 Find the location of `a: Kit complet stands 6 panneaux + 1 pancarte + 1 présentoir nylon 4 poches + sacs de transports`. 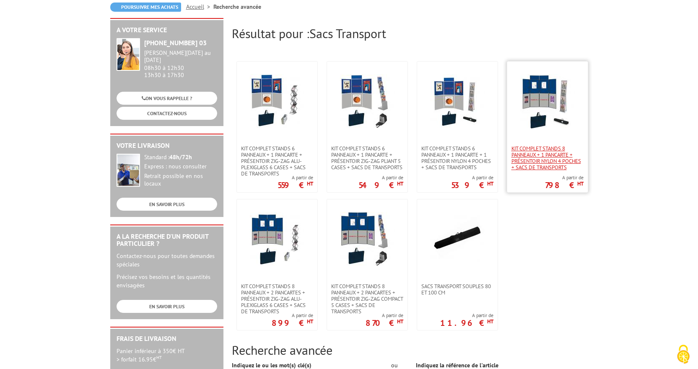

a: Kit complet stands 6 panneaux + 1 pancarte + 1 présentoir nylon 4 poches + sacs de transports is located at coordinates (458, 158).